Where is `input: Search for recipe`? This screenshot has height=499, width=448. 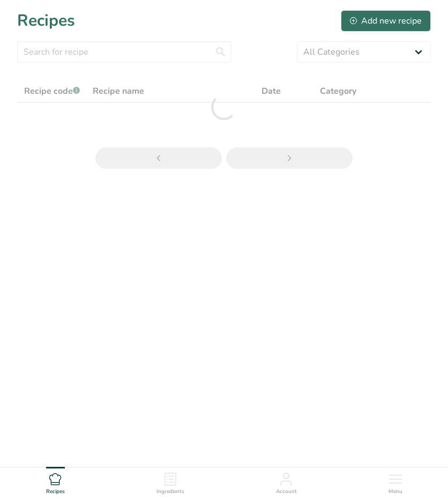
input: Search for recipe is located at coordinates (124, 52).